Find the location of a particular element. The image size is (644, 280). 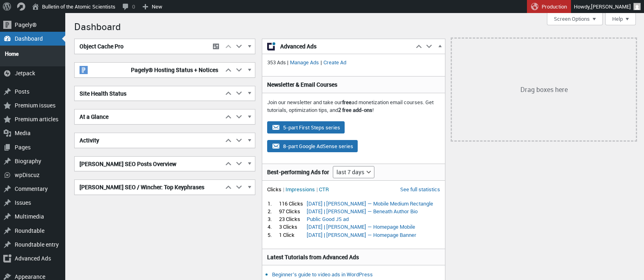

div: 116 Clicks is located at coordinates (292, 203).